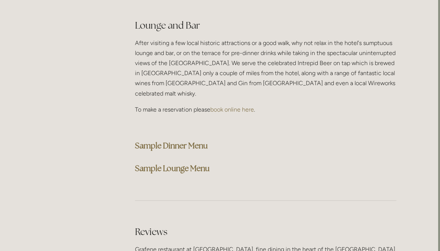 Image resolution: width=440 pixels, height=251 pixels. What do you see at coordinates (172, 168) in the screenshot?
I see `a: Sample Lounge Menu` at bounding box center [172, 168].